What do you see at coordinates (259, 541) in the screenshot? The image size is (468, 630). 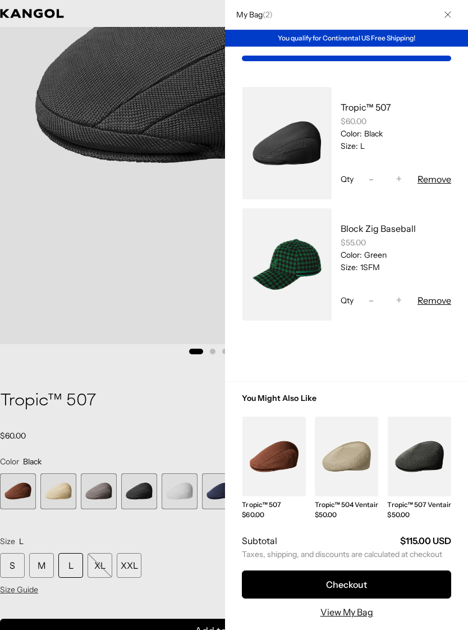 I see `h2: Subtotal` at bounding box center [259, 541].